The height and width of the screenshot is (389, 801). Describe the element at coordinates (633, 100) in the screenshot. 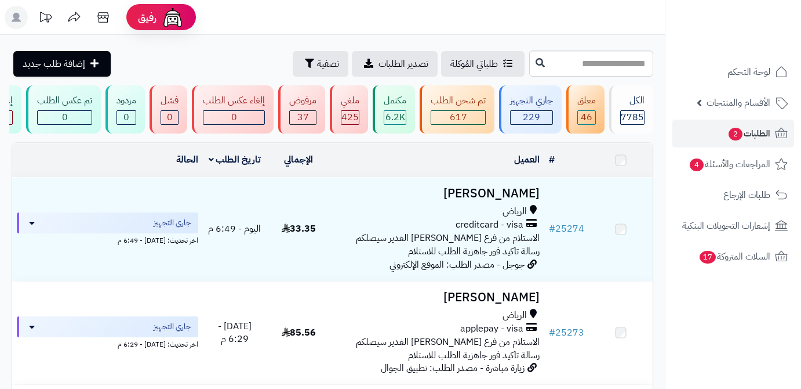

I see `div: الكل` at that location.